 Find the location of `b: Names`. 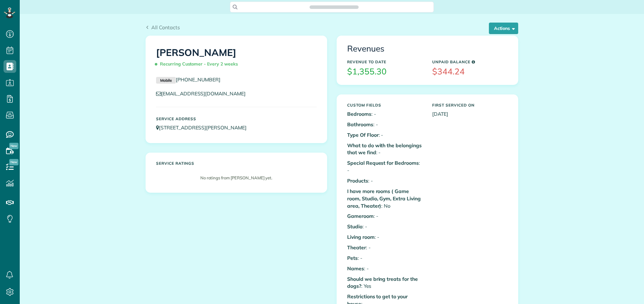

b: Names is located at coordinates (355, 269).